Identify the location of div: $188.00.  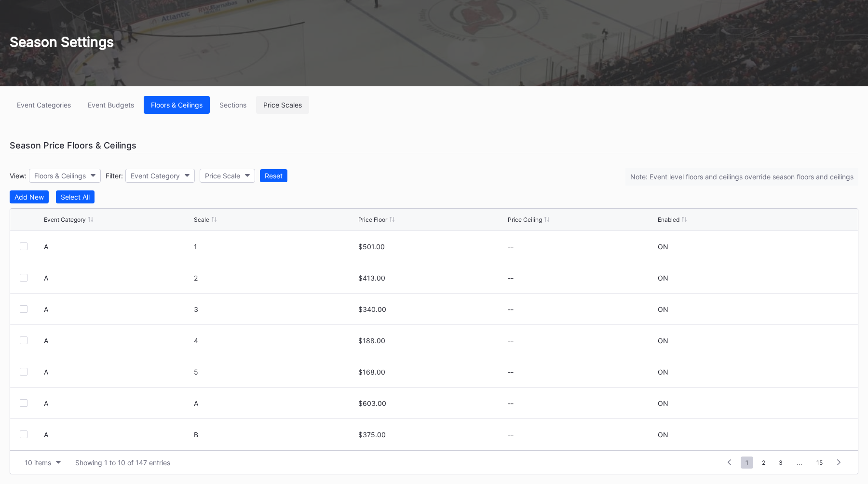
(432, 340).